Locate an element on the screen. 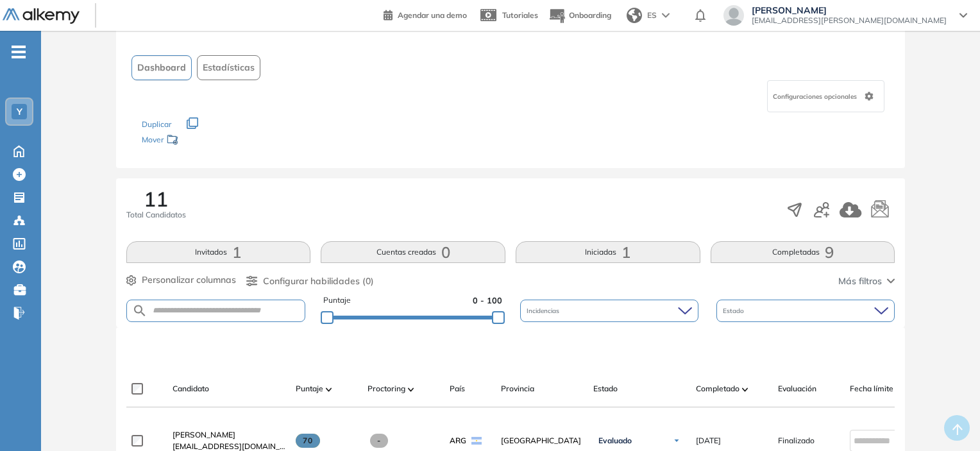 Image resolution: width=980 pixels, height=451 pixels. span: Agendar una demo is located at coordinates (432, 14).